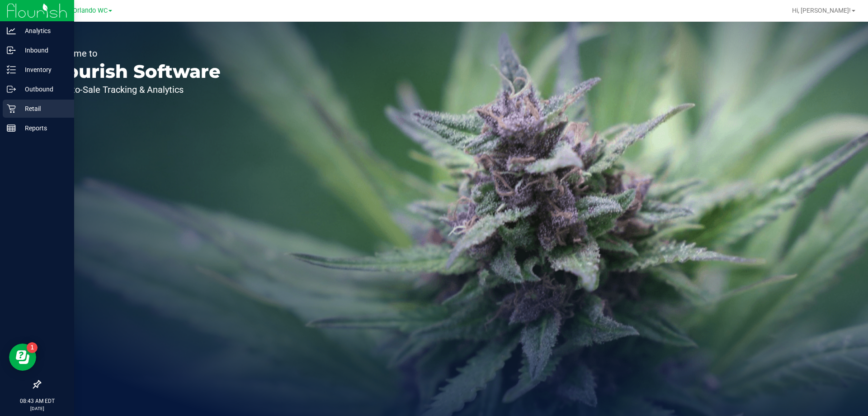  Describe the element at coordinates (11, 31) in the screenshot. I see `inline-svg: Analytics` at that location.